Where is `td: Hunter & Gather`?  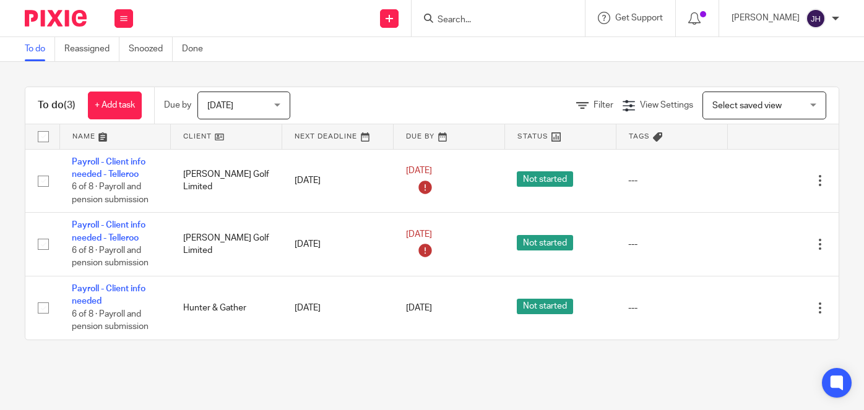 td: Hunter & Gather is located at coordinates (226, 308).